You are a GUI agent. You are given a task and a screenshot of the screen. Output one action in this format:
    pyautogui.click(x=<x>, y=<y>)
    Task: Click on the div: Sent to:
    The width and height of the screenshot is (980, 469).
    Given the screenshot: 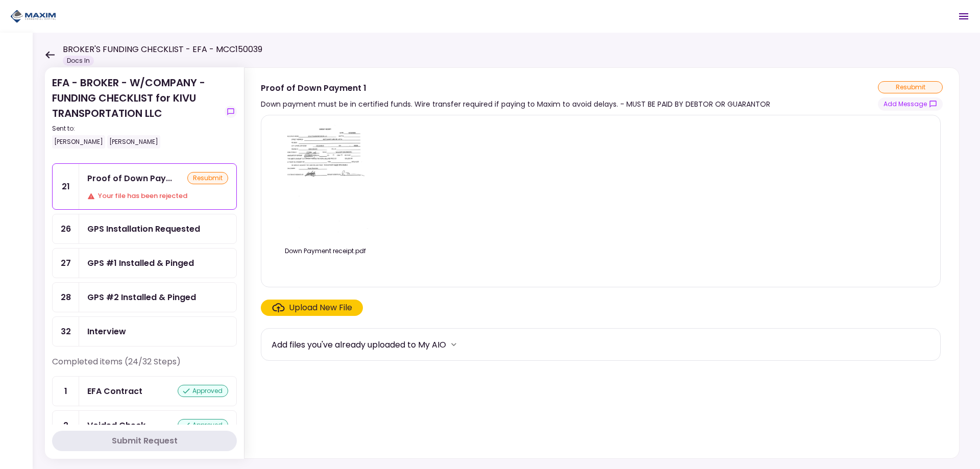 What is the action you would take?
    pyautogui.click(x=136, y=129)
    